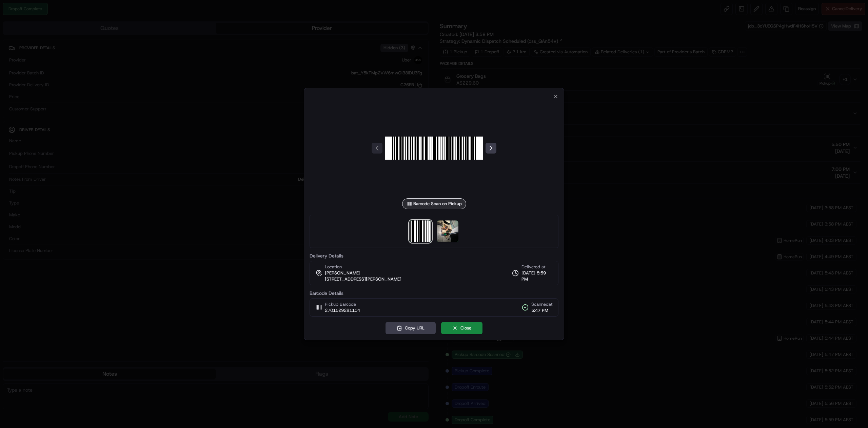 This screenshot has width=868, height=428. What do you see at coordinates (542, 311) in the screenshot?
I see `span: 5:47 PM` at bounding box center [542, 311].